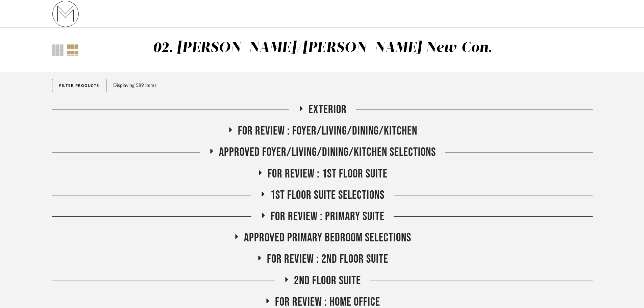  What do you see at coordinates (327, 109) in the screenshot?
I see `span: Exterior` at bounding box center [327, 109].